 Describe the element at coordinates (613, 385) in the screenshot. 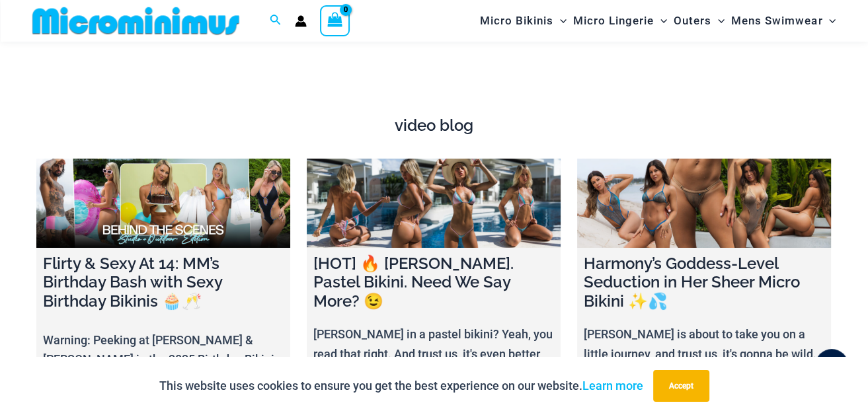

I see `a: Learn more` at that location.